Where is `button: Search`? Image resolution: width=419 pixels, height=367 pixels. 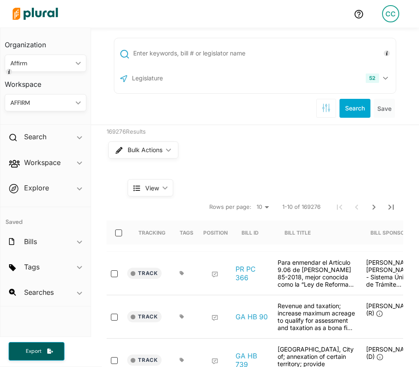 button: Search is located at coordinates (355, 108).